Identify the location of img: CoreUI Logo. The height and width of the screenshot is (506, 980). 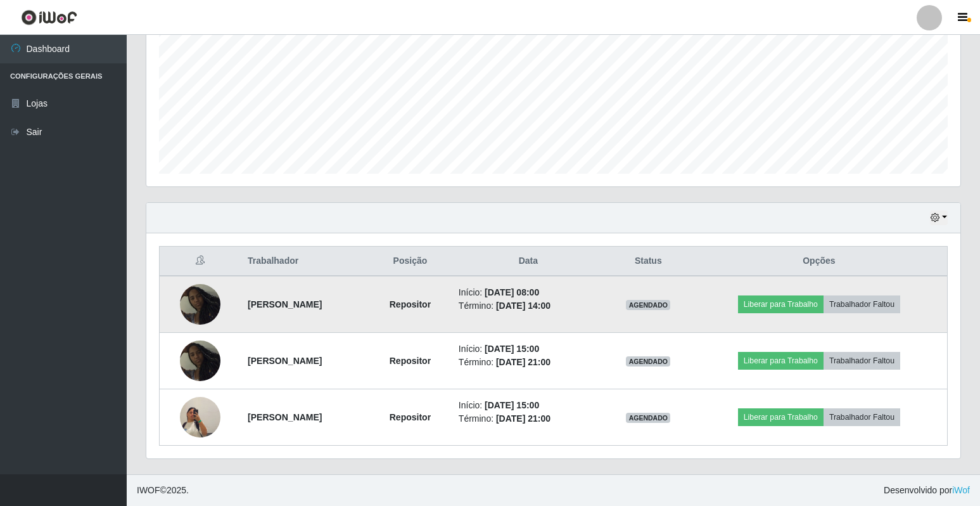
(49, 17).